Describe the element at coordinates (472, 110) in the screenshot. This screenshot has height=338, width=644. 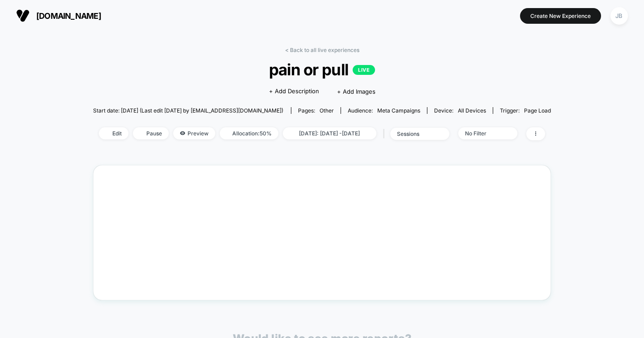
I see `span: all devices` at that location.